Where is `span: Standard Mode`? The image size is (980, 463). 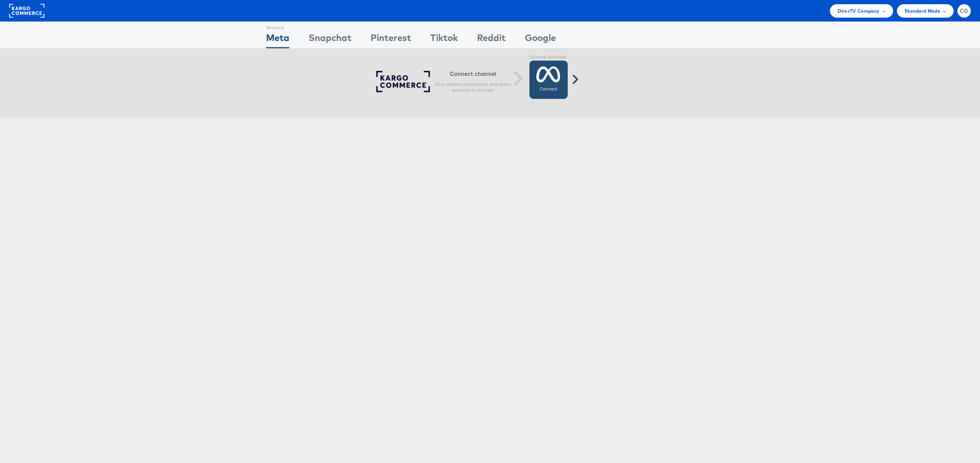
span: Standard Mode is located at coordinates (923, 11).